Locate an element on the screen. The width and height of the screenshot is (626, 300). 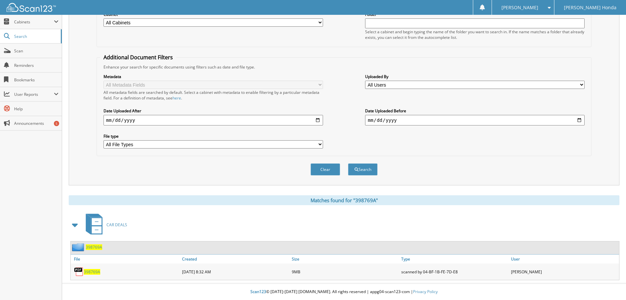
label: File type is located at coordinates (213, 136).